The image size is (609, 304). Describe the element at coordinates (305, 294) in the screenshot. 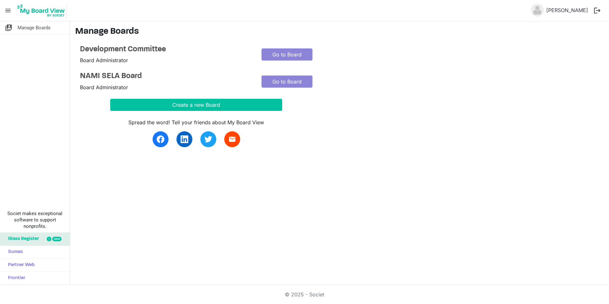

I see `a: © 2025 - Societ` at that location.